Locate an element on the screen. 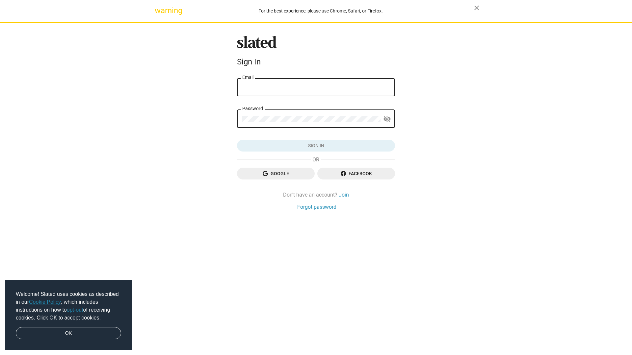 The width and height of the screenshot is (632, 355). div: Don't have an account? is located at coordinates (316, 195).